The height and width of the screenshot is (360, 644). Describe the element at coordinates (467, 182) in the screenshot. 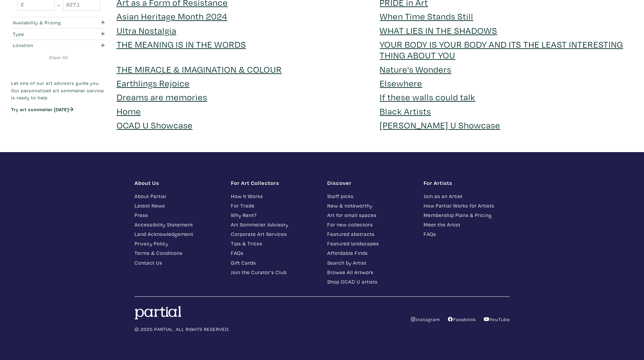

I see `h1: For Artists` at that location.